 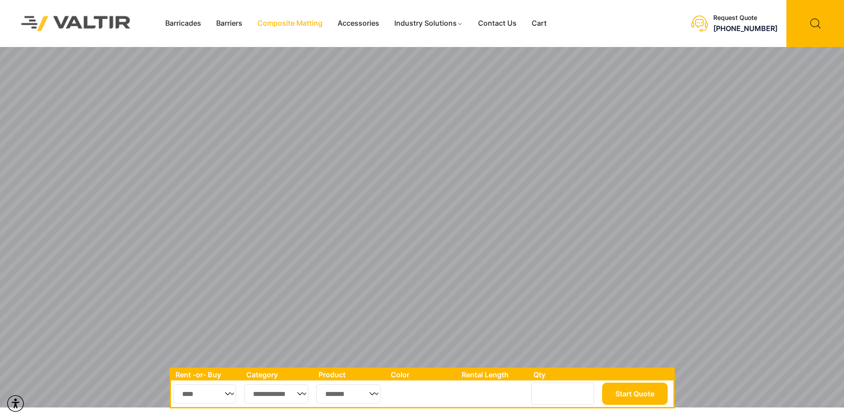 I want to click on img: Valtir Rentals, so click(x=76, y=23).